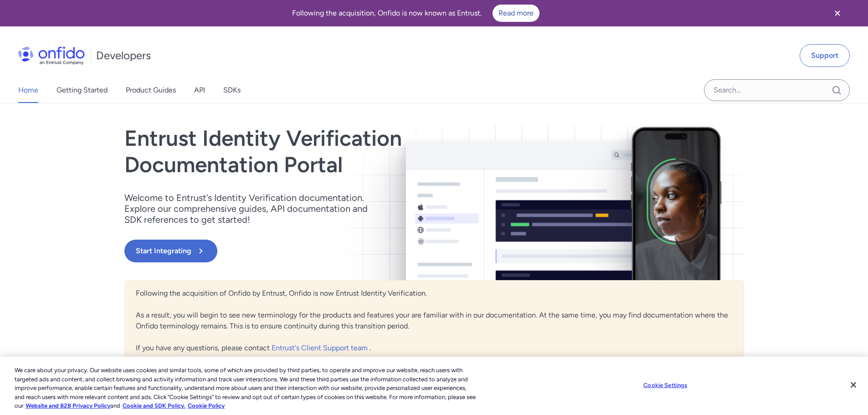 The width and height of the screenshot is (868, 415). Describe the element at coordinates (151, 90) in the screenshot. I see `a: Product Guides` at that location.